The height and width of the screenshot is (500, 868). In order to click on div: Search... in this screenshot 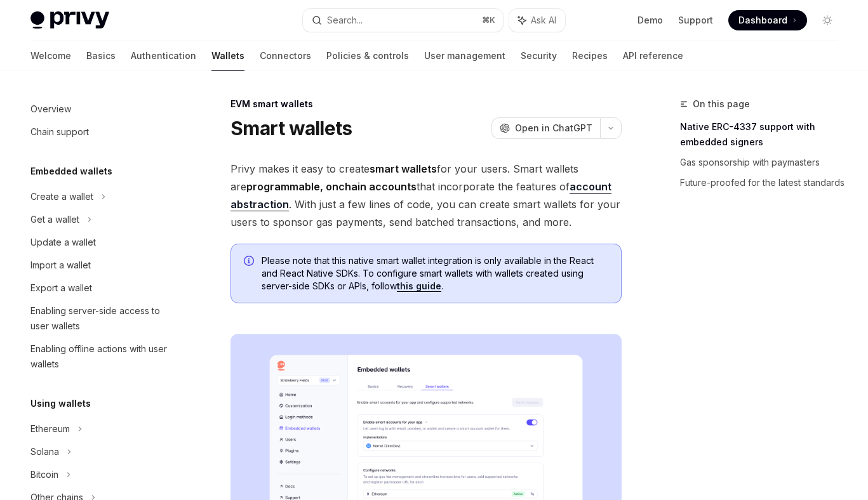, I will do `click(344, 21)`.